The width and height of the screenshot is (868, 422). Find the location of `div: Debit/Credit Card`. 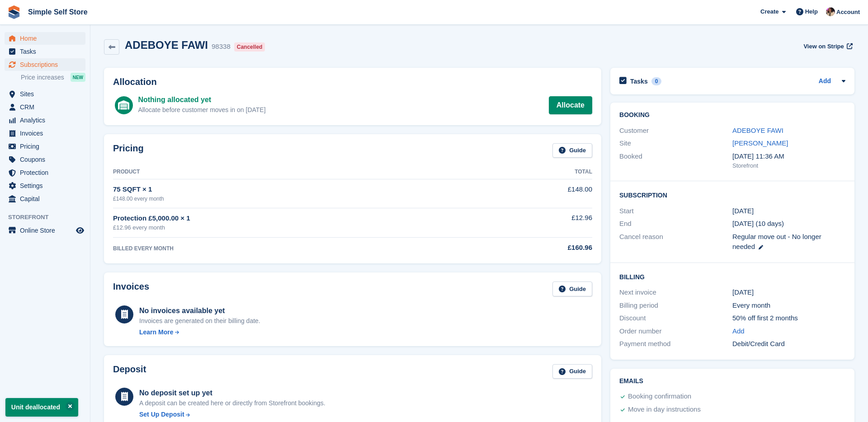

div: Debit/Credit Card is located at coordinates (789, 344).